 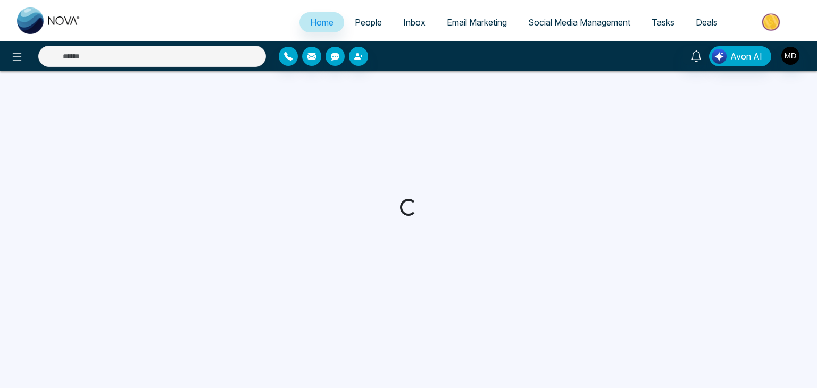 I want to click on img: Lead Flow, so click(x=719, y=56).